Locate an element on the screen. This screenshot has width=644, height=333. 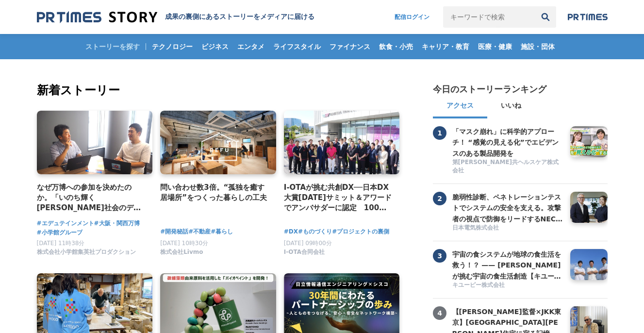
a: 株式会社小学館集英社プロダクション is located at coordinates (87, 254).